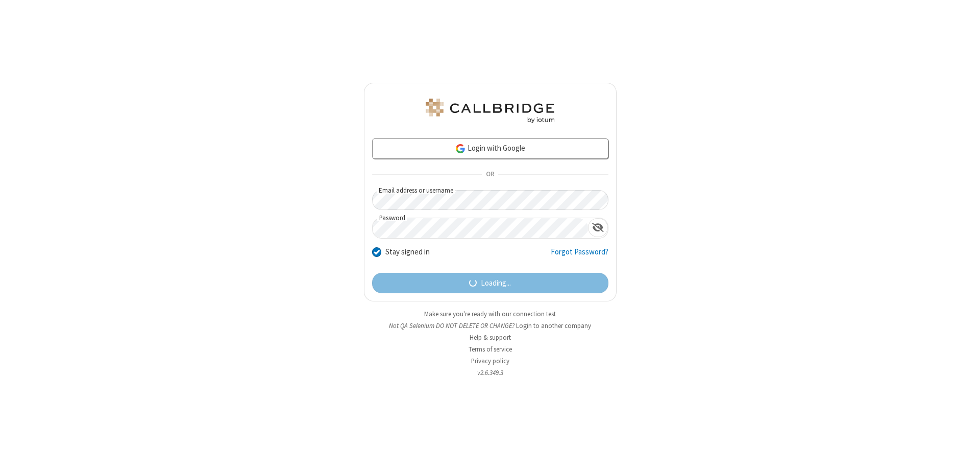 Image resolution: width=980 pixels, height=468 pixels. What do you see at coordinates (553, 325) in the screenshot?
I see `button: Login to another company` at bounding box center [553, 325].